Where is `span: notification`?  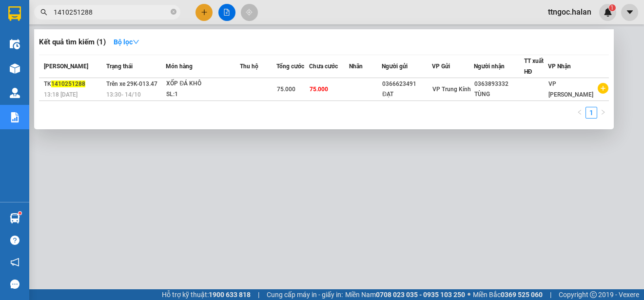
span: notification is located at coordinates (15, 262).